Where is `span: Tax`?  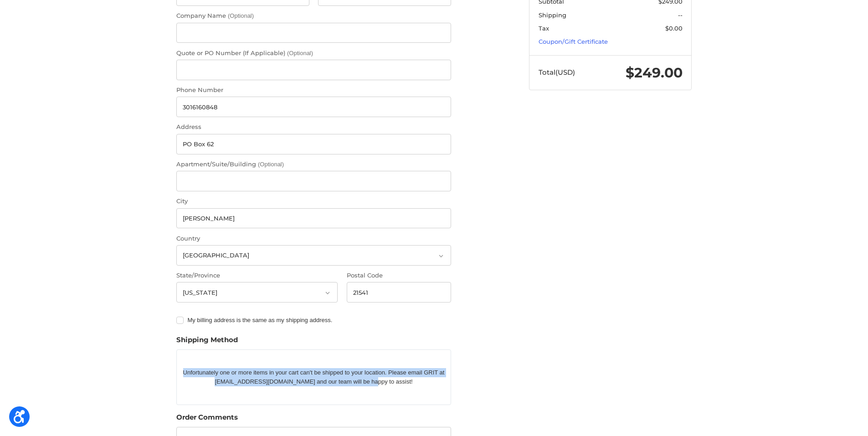
span: Tax is located at coordinates (544, 28).